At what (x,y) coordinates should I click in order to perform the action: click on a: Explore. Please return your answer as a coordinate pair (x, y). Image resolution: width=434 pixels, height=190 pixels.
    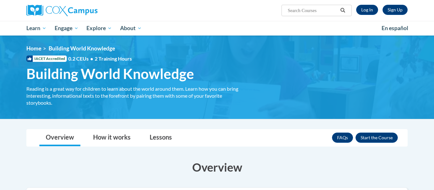
    Looking at the image, I should click on (99, 28).